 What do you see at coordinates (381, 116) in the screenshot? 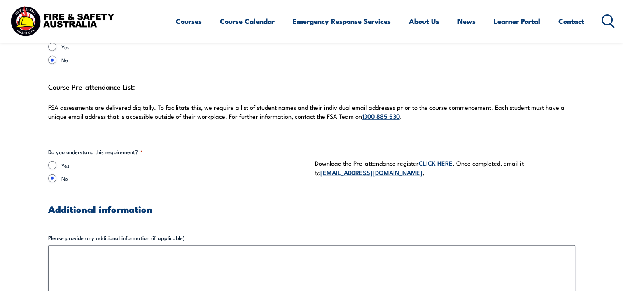
I see `a: 1300 885 530` at bounding box center [381, 116].